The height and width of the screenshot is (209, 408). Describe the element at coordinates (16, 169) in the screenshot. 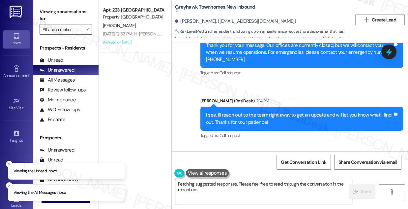

I see `a: Buildings` at that location.